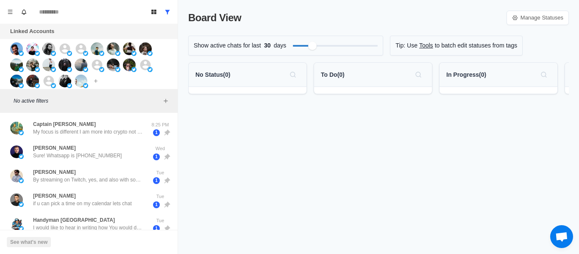 The image size is (579, 254). Describe the element at coordinates (537, 18) in the screenshot. I see `a: Manage Statuses` at that location.